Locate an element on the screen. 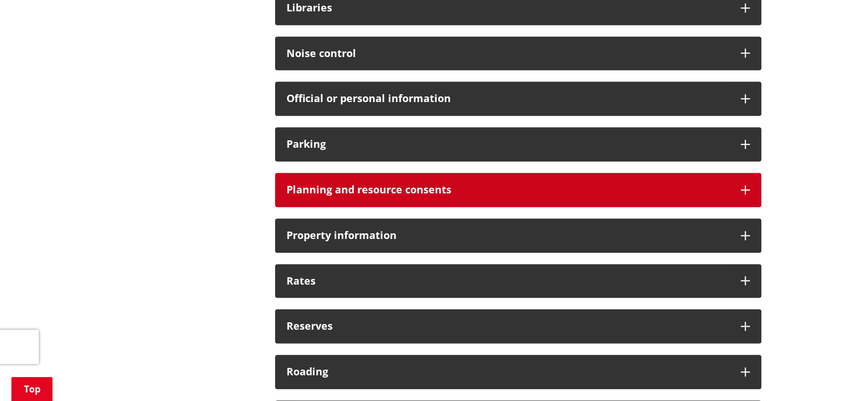 The height and width of the screenshot is (401, 868). h3: Libraries is located at coordinates (508, 8).